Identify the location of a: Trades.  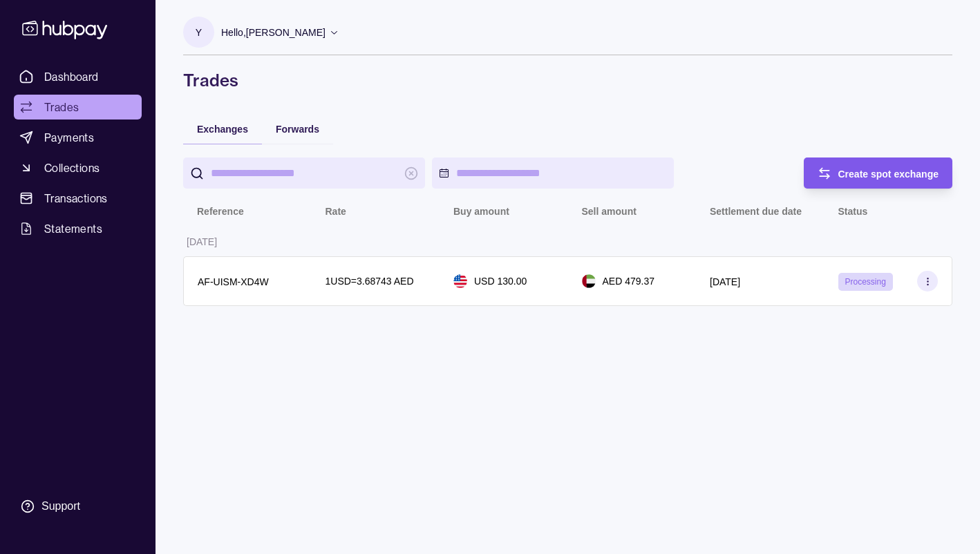
(78, 107).